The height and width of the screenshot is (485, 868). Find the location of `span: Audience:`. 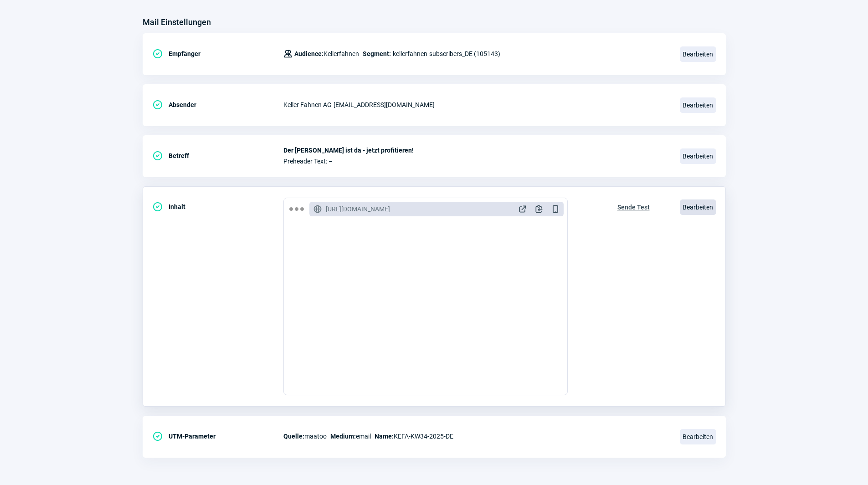

span: Audience: is located at coordinates (309, 54).